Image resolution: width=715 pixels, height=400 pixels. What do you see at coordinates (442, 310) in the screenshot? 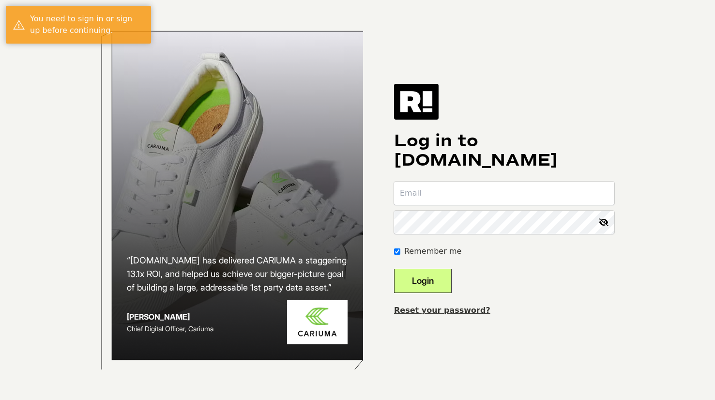
I see `a: Reset your password?` at bounding box center [442, 310].